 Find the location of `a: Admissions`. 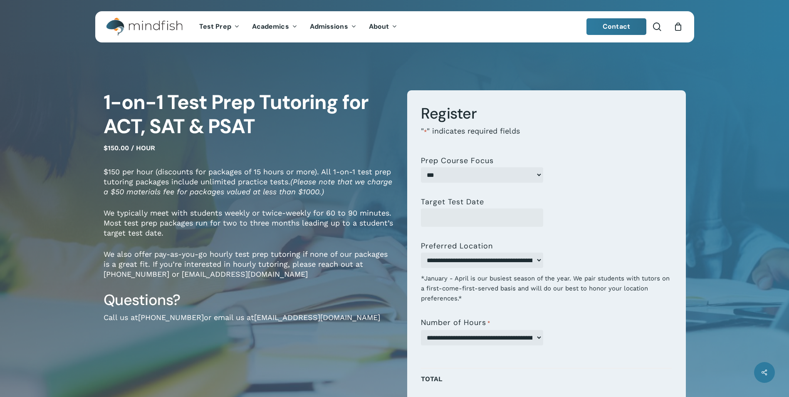

a: Admissions is located at coordinates (333, 27).